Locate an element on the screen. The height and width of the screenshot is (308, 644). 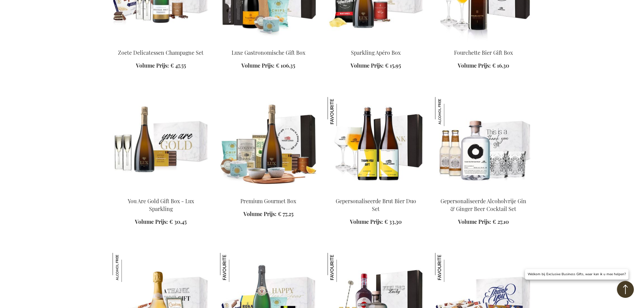
img: Zoete Verwen Box - French Bloom Le Blanc Small is located at coordinates (127, 268).